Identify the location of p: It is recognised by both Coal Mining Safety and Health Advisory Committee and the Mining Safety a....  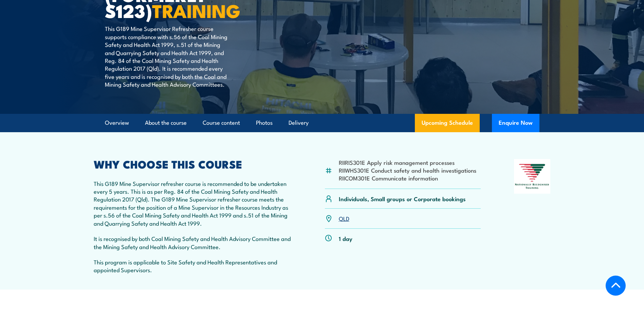
(193, 242).